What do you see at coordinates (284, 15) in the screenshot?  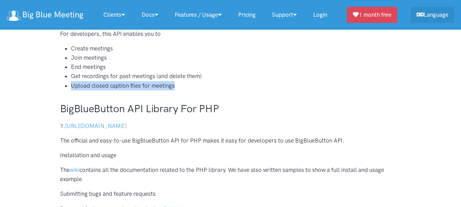 I see `a: Support` at bounding box center [284, 15].